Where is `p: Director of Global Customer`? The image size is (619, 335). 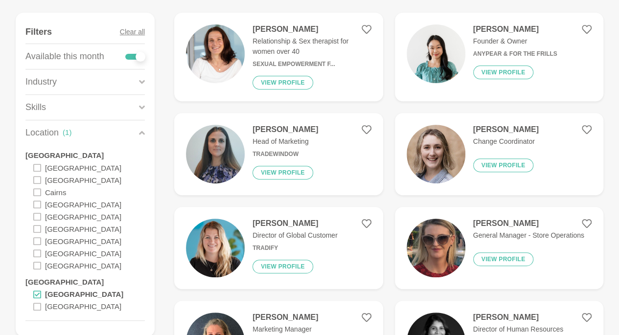
p: Director of Global Customer is located at coordinates (295, 235).